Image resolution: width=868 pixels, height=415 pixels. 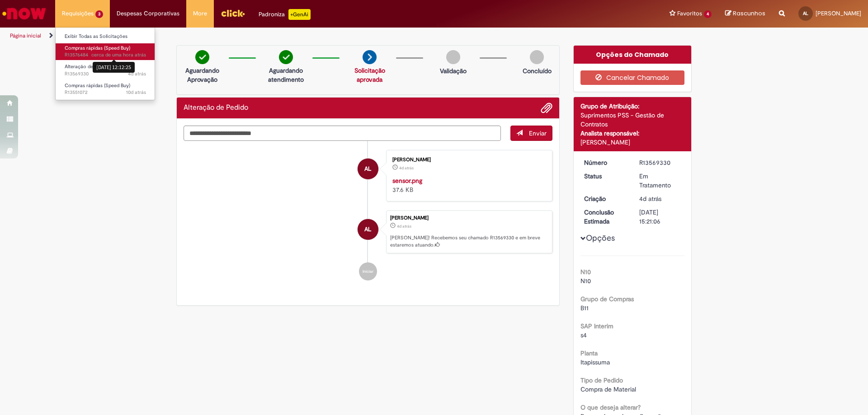 What do you see at coordinates (707, 14) in the screenshot?
I see `span: 4` at bounding box center [707, 14].